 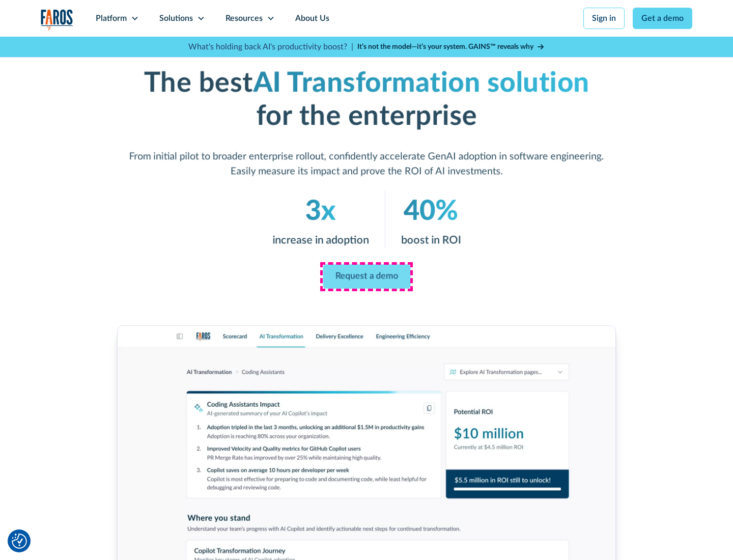 I want to click on p: increase in adoption, so click(x=321, y=240).